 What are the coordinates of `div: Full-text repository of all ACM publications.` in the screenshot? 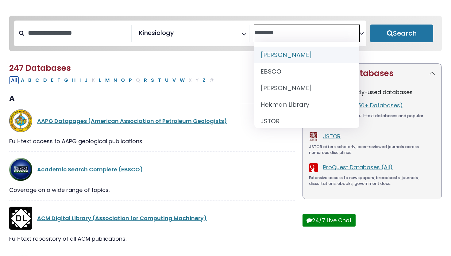 It's located at (152, 239).